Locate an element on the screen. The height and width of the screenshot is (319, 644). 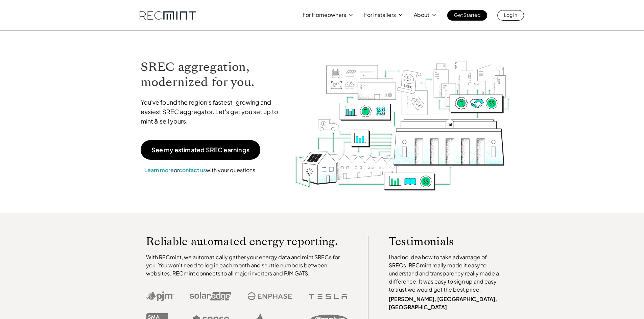
h1: SREC aggregation, modernized for you. is located at coordinates (212, 75).